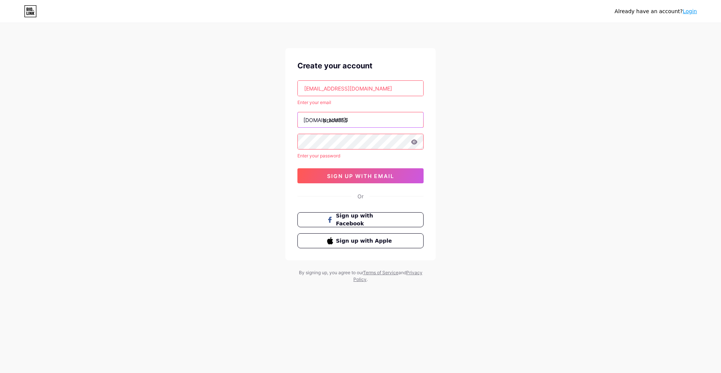 This screenshot has width=721, height=373. What do you see at coordinates (361, 176) in the screenshot?
I see `button: sign up with email` at bounding box center [361, 176].